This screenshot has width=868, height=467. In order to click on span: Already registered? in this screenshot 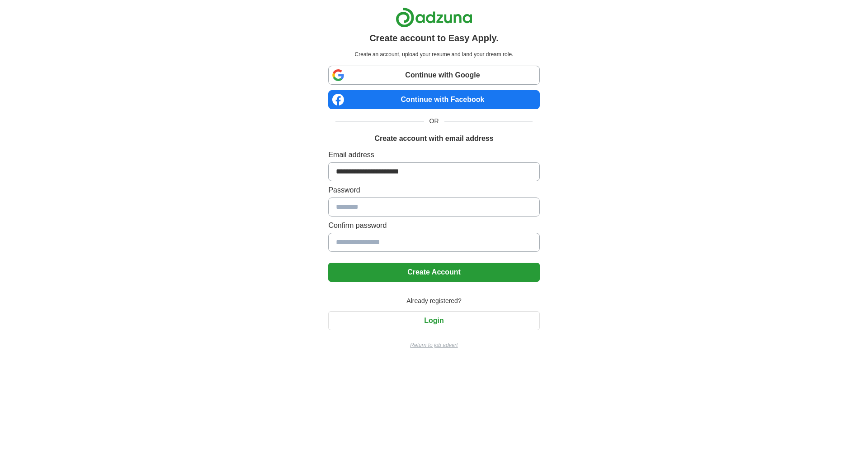, I will do `click(434, 301)`.